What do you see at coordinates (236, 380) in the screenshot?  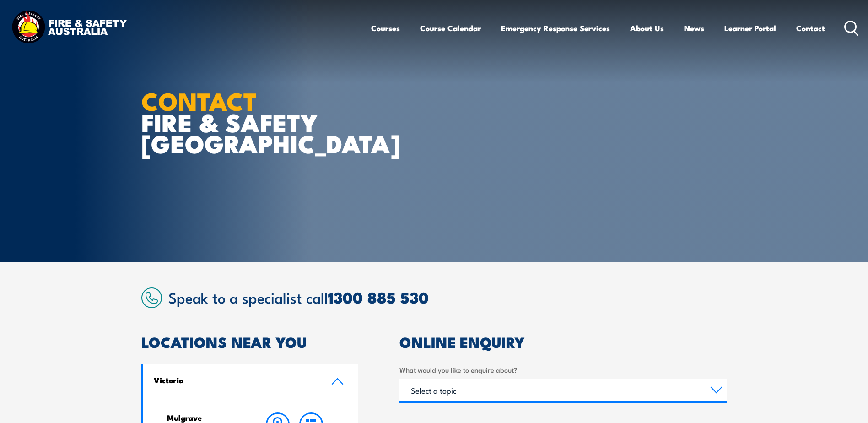 I see `h4: Victoria` at bounding box center [236, 380].